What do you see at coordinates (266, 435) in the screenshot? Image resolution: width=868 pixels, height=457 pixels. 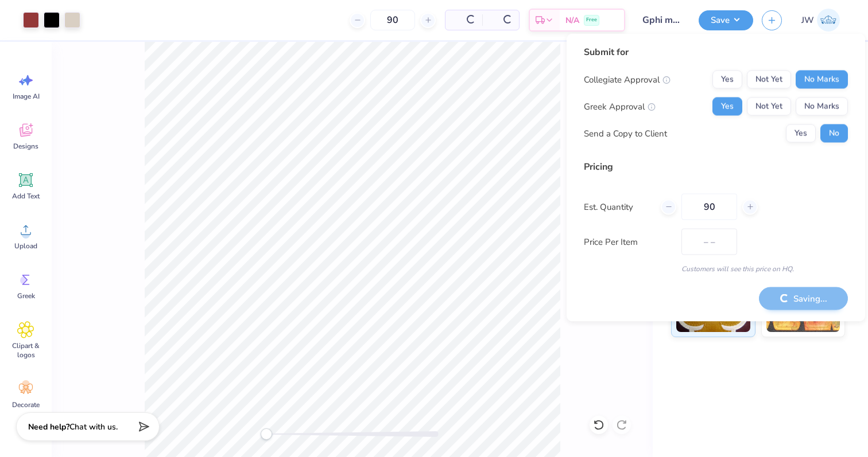 I see `div: Accessibility label` at bounding box center [266, 435].